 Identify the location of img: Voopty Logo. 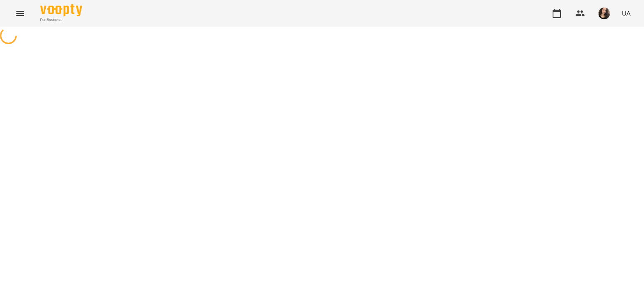
(61, 10).